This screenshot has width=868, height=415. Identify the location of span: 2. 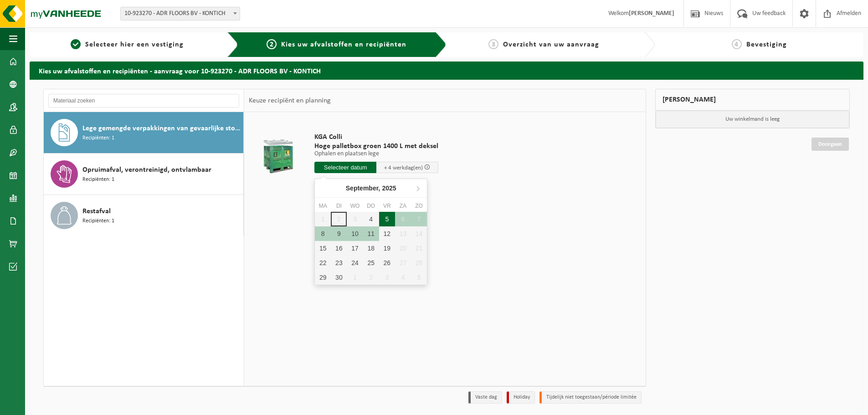
(272, 45).